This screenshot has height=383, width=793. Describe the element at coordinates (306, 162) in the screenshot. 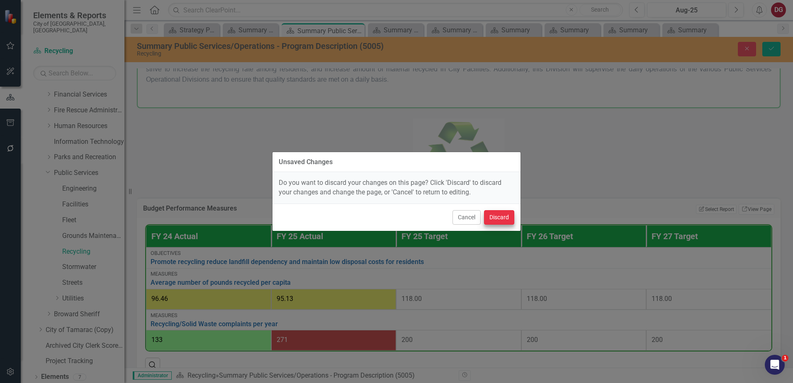

I see `div: Unsaved Changes` at that location.